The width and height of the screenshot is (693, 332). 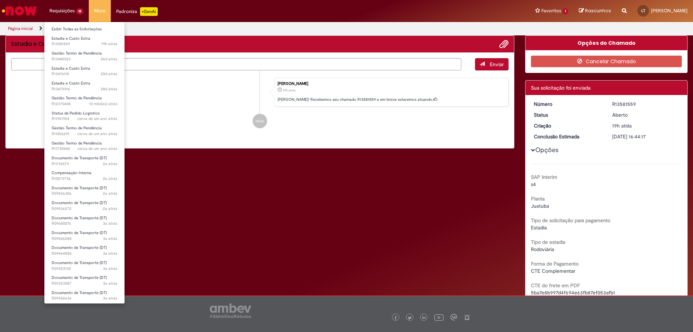 I want to click on dt: Status, so click(x=568, y=115).